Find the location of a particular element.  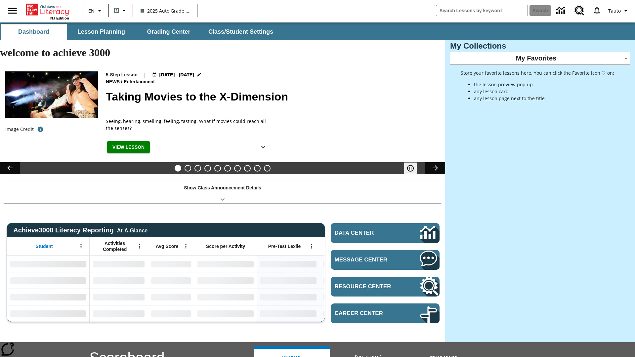

button: Dashboard is located at coordinates (34, 32).